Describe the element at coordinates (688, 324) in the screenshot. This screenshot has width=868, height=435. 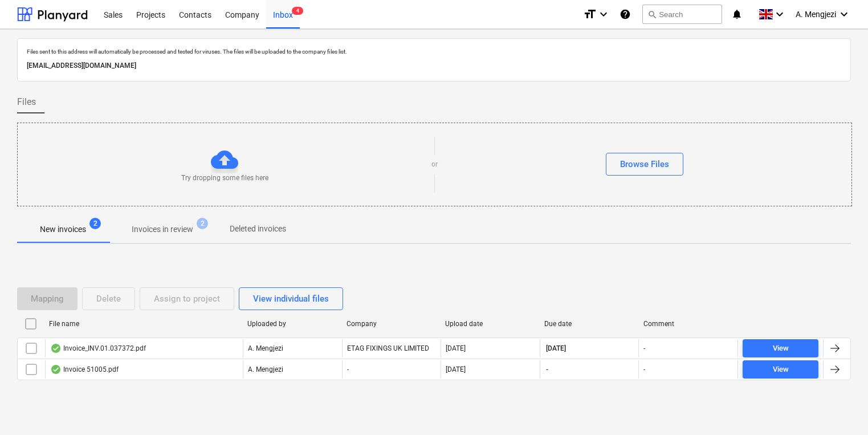
I see `div: Comment` at that location.